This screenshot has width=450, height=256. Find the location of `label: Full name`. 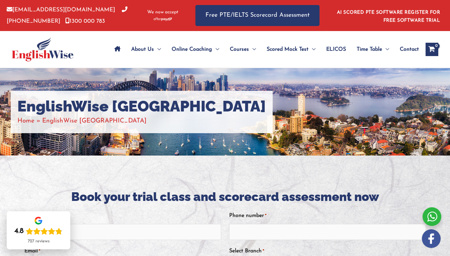

label: Full name is located at coordinates (37, 216).